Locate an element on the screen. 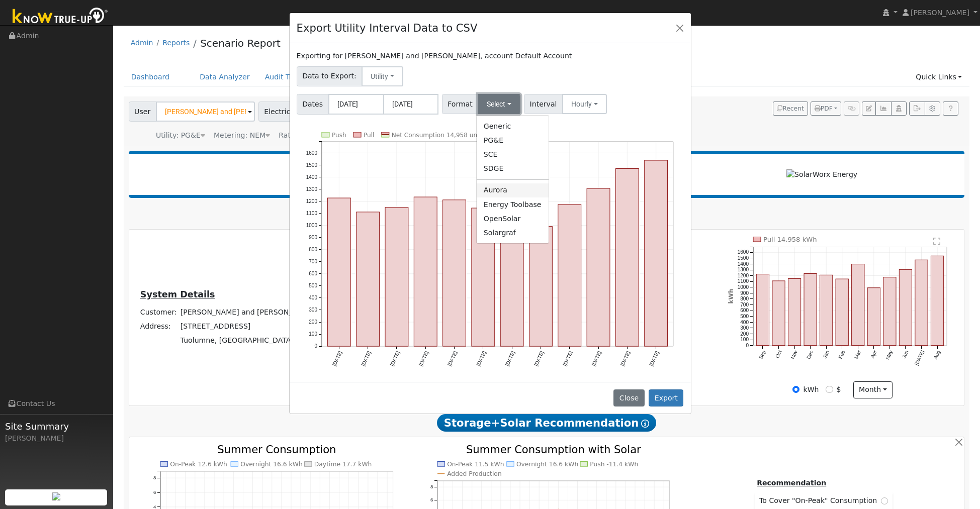  text: 1300 is located at coordinates (311, 189).